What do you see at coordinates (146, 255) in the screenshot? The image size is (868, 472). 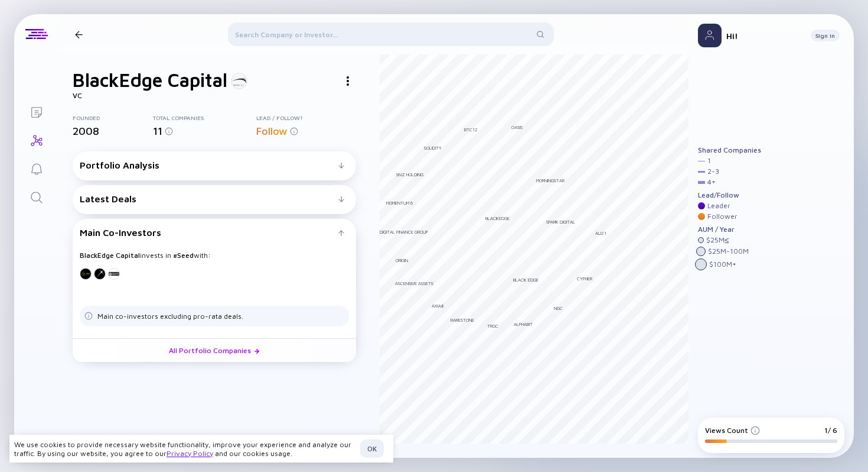 I see `span: invests in with:` at bounding box center [146, 255].